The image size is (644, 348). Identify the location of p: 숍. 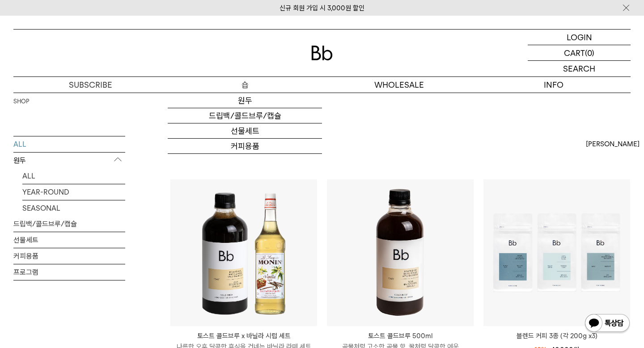
(245, 84).